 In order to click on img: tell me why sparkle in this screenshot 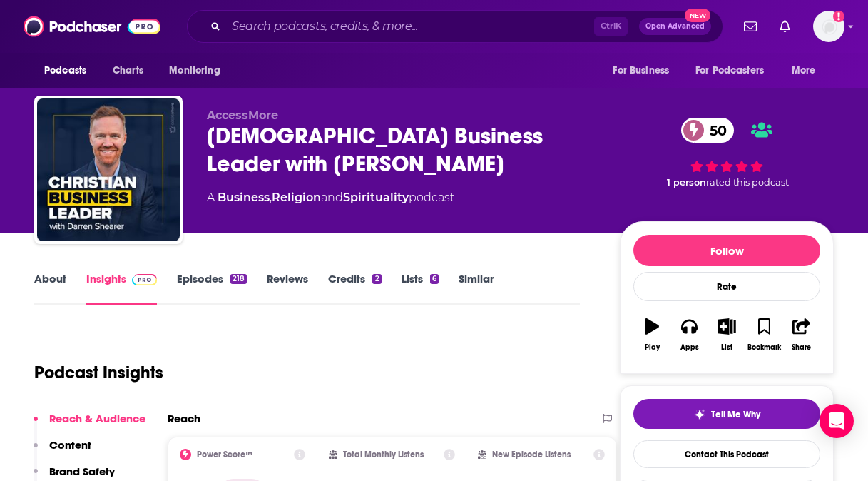, I will do `click(700, 415)`.